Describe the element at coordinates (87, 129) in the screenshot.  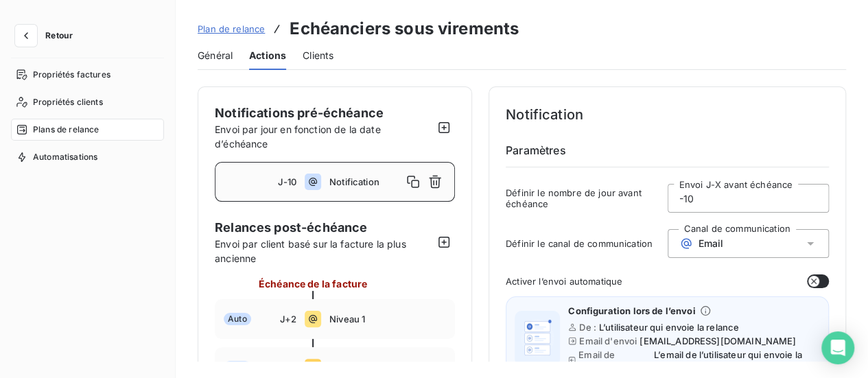
I see `a: Plans de relance` at that location.